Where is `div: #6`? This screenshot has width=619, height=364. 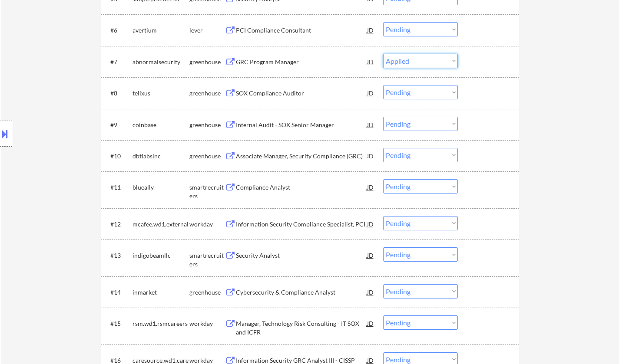 div: #6 is located at coordinates (118, 30).